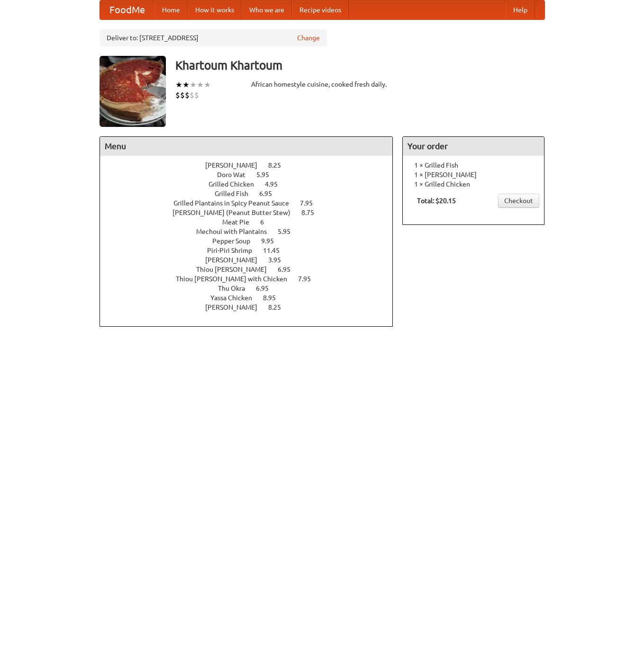 The image size is (644, 670). I want to click on li: 1 × Grilled Chicken, so click(473, 184).